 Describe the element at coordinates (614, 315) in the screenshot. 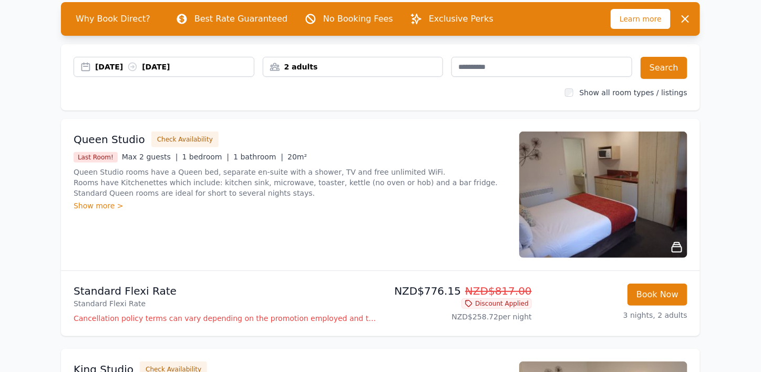

I see `p: 3 nights, 2 adults` at that location.